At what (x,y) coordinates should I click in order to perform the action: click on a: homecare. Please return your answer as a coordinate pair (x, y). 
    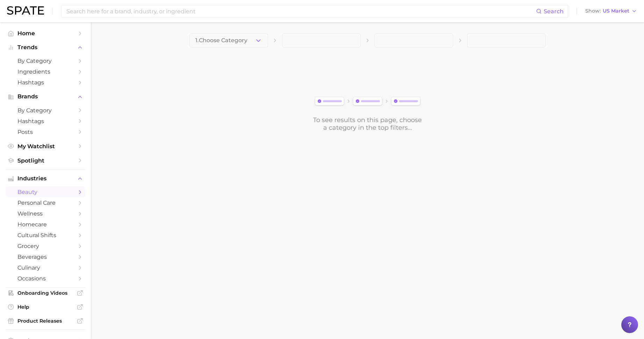
    Looking at the image, I should click on (45, 225).